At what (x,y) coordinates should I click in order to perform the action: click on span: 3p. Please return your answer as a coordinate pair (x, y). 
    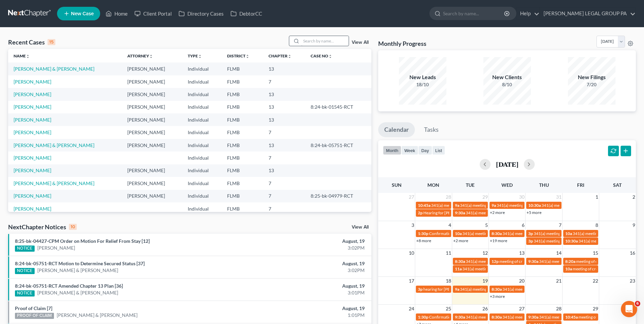
    Looking at the image, I should click on (531, 241).